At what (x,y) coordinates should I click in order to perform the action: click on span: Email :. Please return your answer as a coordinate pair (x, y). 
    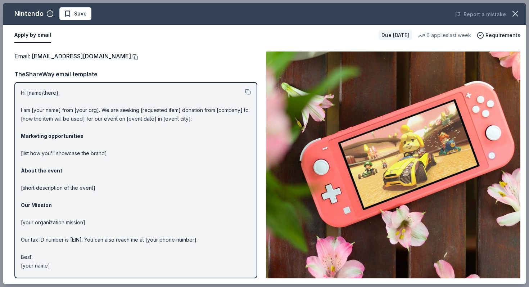
    Looking at the image, I should click on (73, 56).